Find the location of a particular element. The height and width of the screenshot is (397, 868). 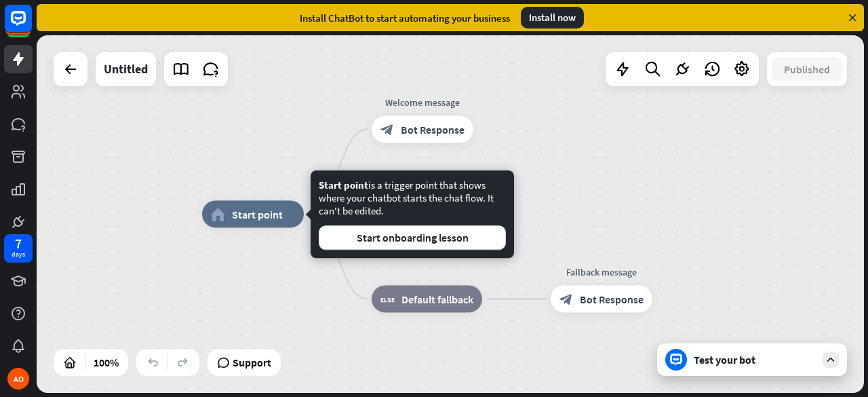

div: 100% is located at coordinates (106, 362).